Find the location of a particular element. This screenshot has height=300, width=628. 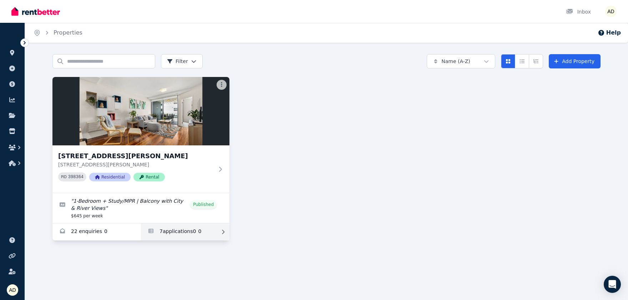

button: Name (A-Z) is located at coordinates (461, 61).